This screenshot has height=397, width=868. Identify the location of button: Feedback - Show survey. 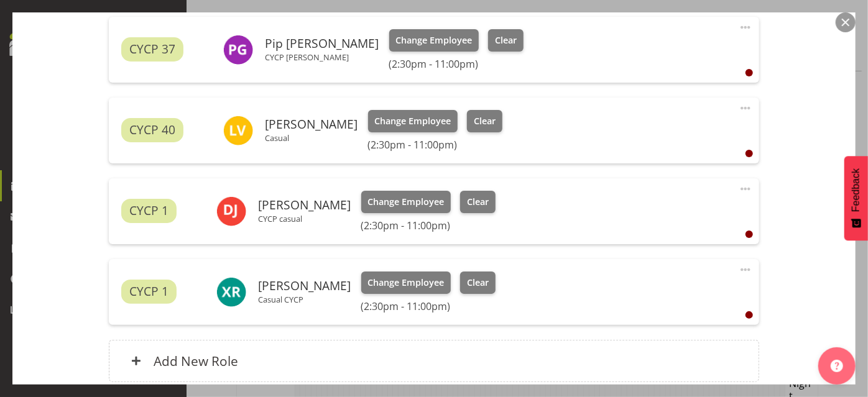
(856, 198).